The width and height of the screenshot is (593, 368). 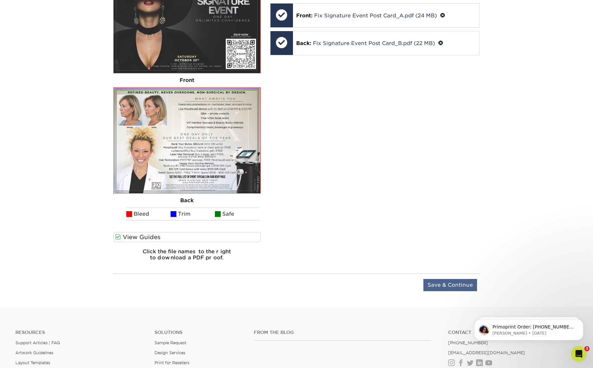 I want to click on a: Fix Signature Event Post Card_A.pdf (24 MB), so click(x=375, y=15).